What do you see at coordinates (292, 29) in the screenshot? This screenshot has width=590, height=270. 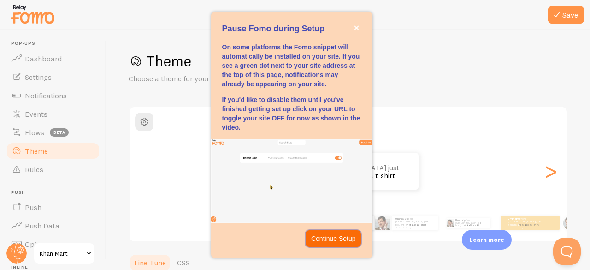 I see `p: Pause Fomo during Setup` at bounding box center [292, 29].